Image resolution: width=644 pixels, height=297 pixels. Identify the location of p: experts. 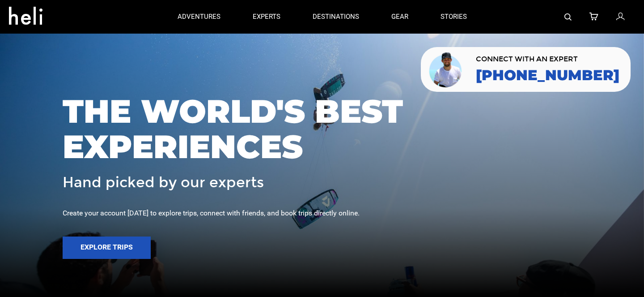
(267, 16).